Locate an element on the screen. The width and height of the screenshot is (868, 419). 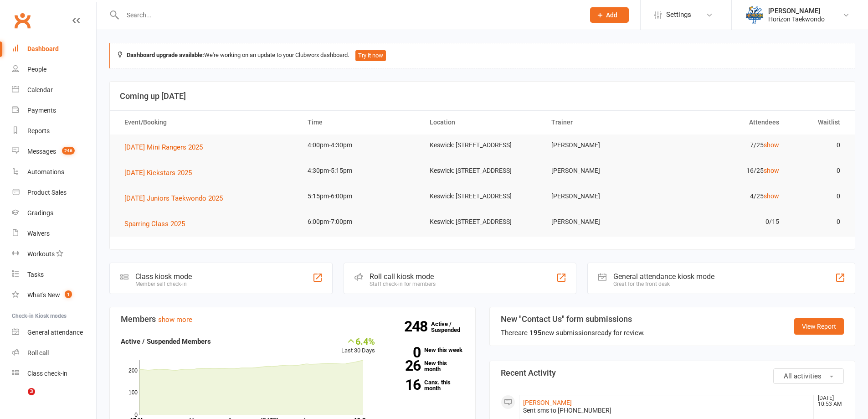
td: 4:00pm-4:30pm is located at coordinates (360, 145).